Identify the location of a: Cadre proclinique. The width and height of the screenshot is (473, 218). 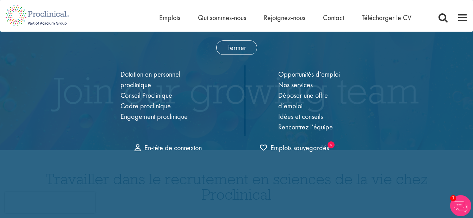
(145, 106).